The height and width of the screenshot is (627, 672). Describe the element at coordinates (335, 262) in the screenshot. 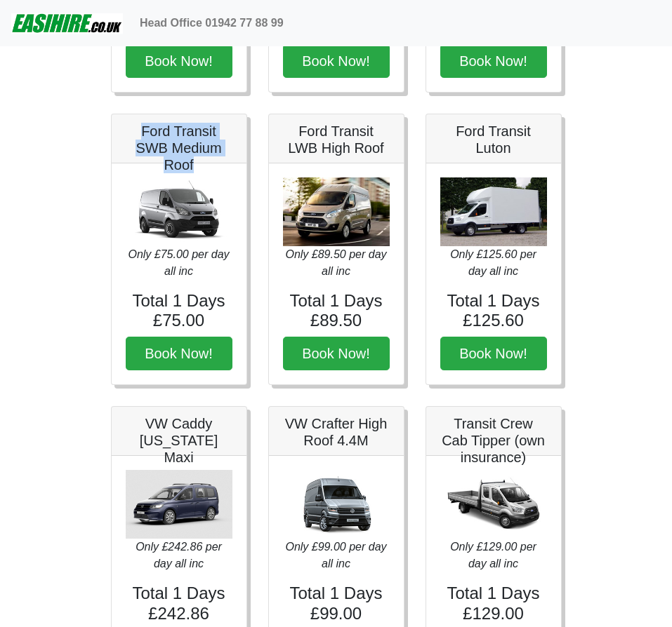

I see `i: Only £89.50 per day all inc` at that location.